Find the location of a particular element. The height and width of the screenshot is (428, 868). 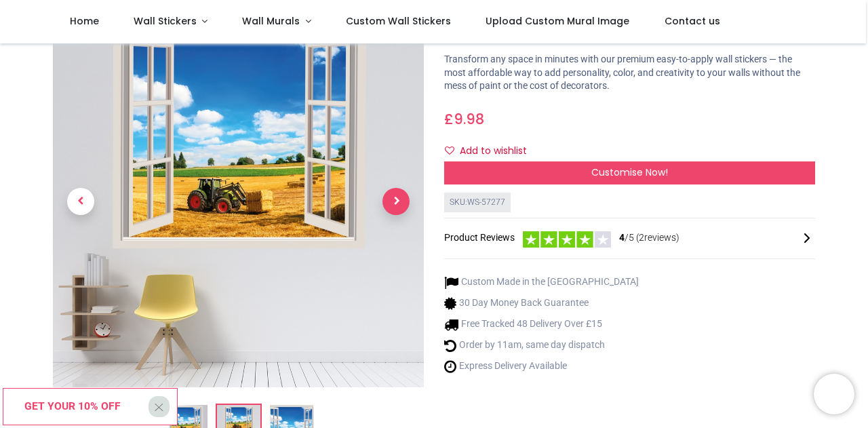

li: Free Tracked 48 Delivery Over £15 is located at coordinates (541, 324).